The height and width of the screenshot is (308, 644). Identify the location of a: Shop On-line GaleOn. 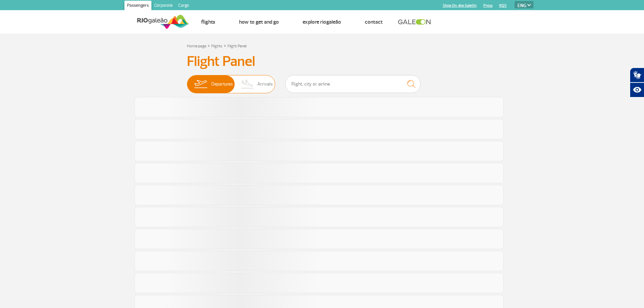
(460, 6).